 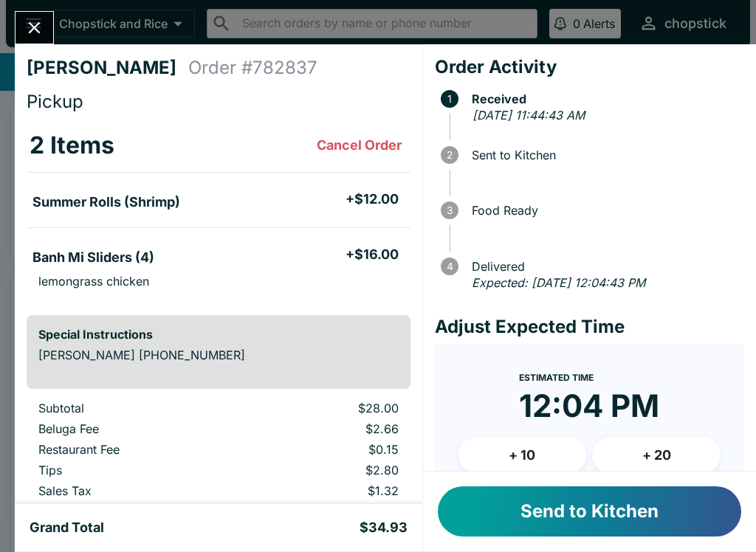 I want to click on h5: + $12.00, so click(x=372, y=199).